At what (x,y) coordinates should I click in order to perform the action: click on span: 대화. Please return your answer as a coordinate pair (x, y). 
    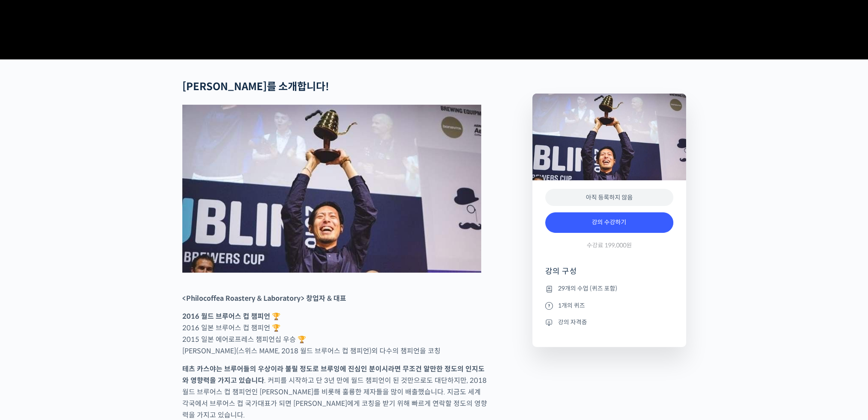
    Looking at the image, I should click on (83, 287).